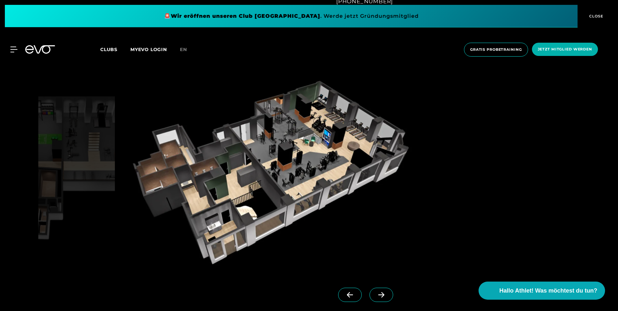 The image size is (618, 311). I want to click on a: en, so click(187, 49).